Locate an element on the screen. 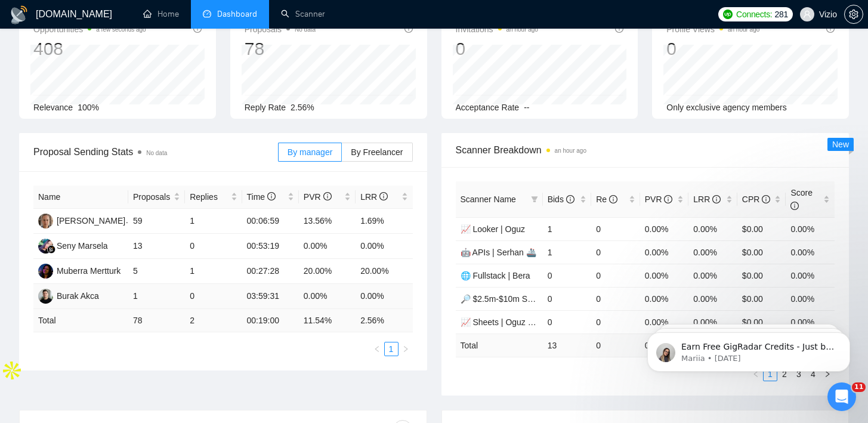  img: SK is located at coordinates (45, 221).